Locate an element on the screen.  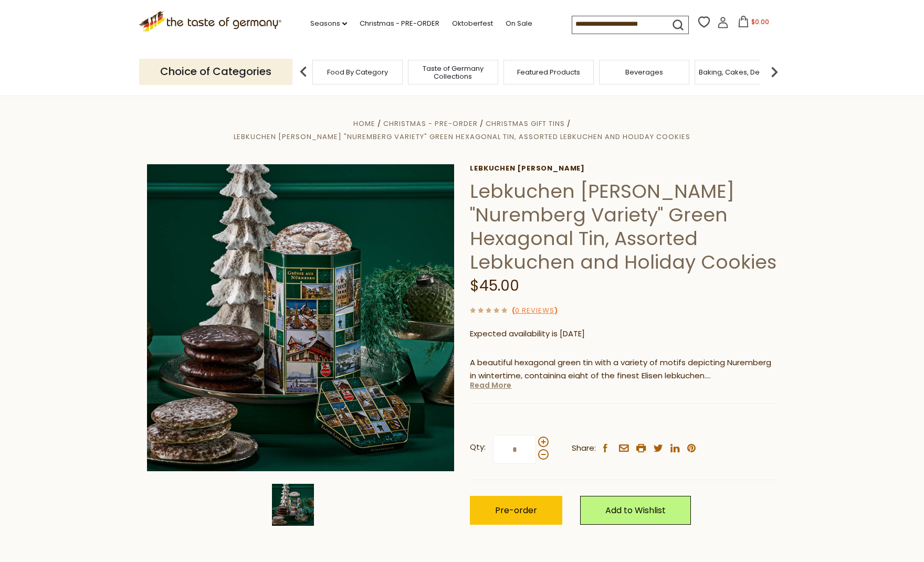
span: Food By Category is located at coordinates (358, 72).